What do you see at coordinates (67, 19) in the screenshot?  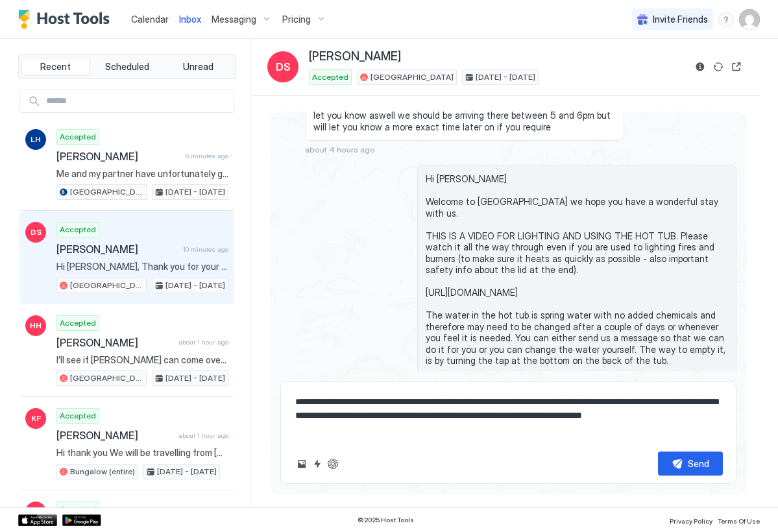 I see `div: Host Tools Logo` at bounding box center [67, 19].